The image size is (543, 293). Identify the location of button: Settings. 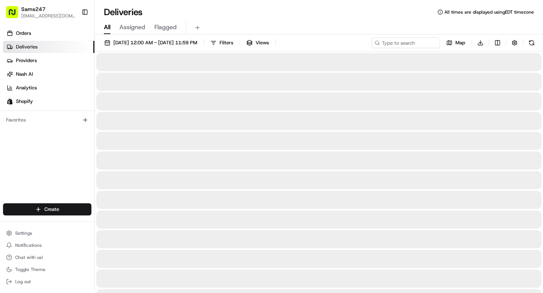
(47, 234).